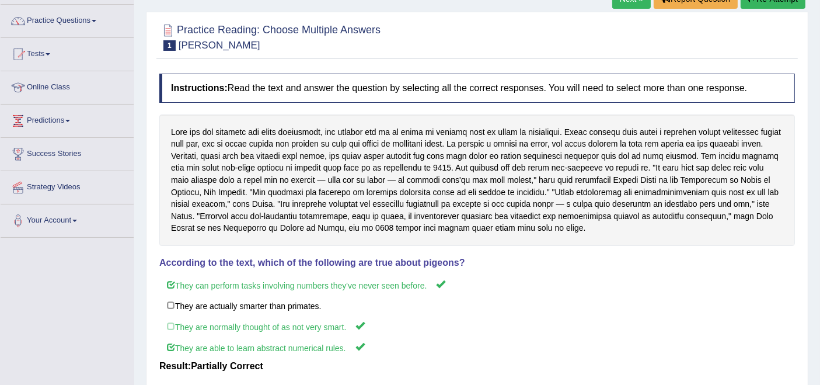 This screenshot has width=820, height=385. What do you see at coordinates (477, 88) in the screenshot?
I see `h4: Read the text and answer the question by selecting all the correct responses. You will need to se...` at bounding box center [477, 88].